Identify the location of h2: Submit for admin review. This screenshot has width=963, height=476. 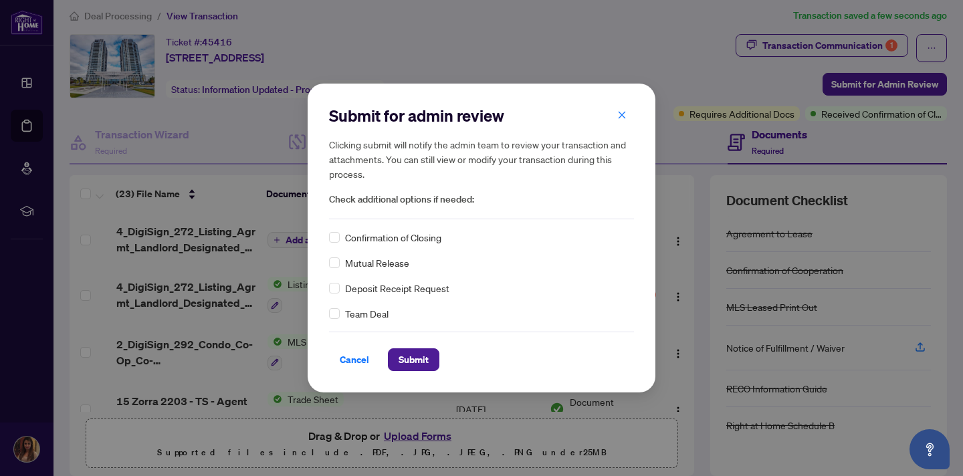
(481, 116).